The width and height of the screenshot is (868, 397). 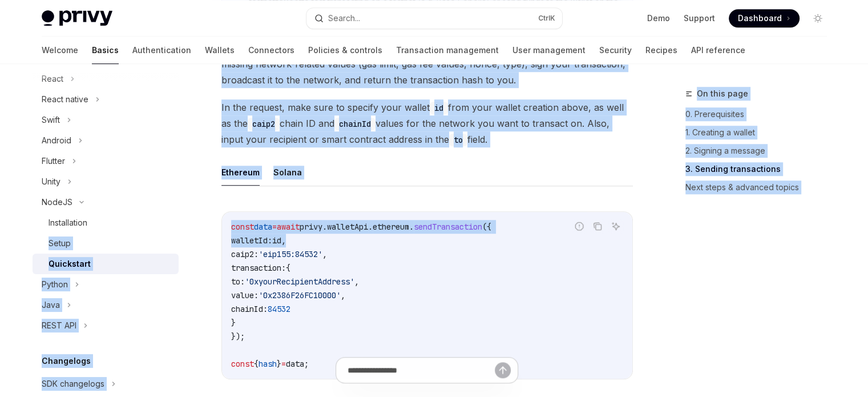 What do you see at coordinates (718, 50) in the screenshot?
I see `a: API reference` at bounding box center [718, 50].